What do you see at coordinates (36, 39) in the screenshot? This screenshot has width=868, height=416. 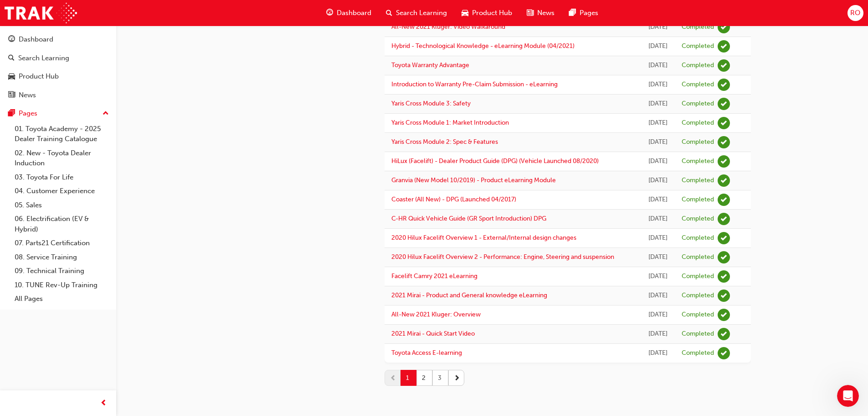 I see `div: Dashboard` at bounding box center [36, 39].